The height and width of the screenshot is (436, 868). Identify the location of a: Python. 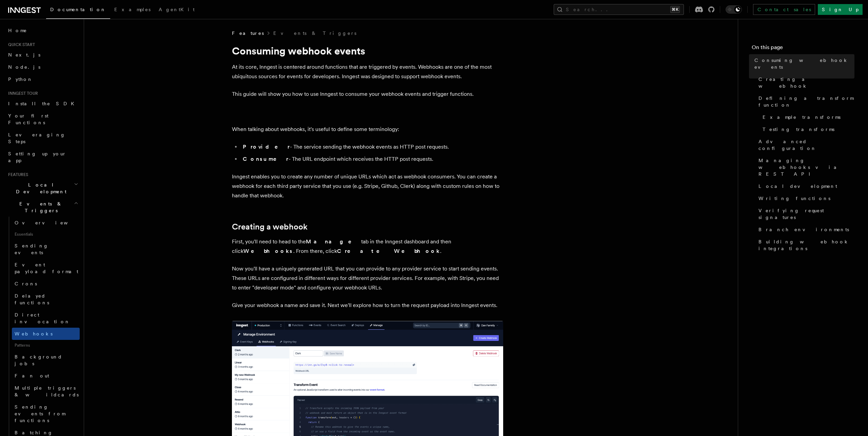
(43, 79).